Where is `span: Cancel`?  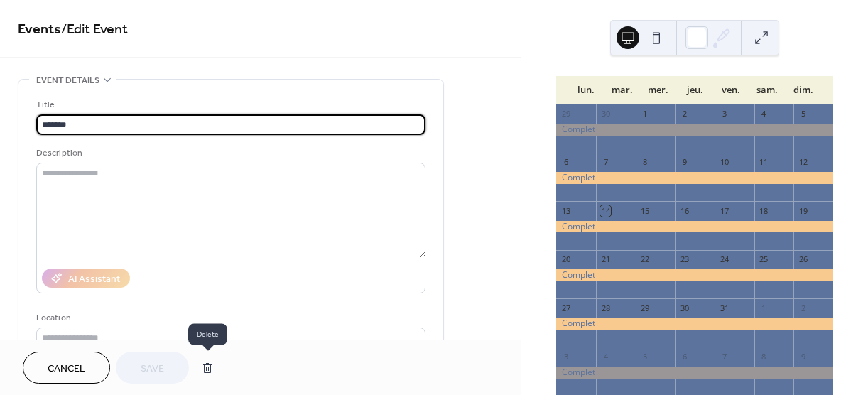
span: Cancel is located at coordinates (66, 369).